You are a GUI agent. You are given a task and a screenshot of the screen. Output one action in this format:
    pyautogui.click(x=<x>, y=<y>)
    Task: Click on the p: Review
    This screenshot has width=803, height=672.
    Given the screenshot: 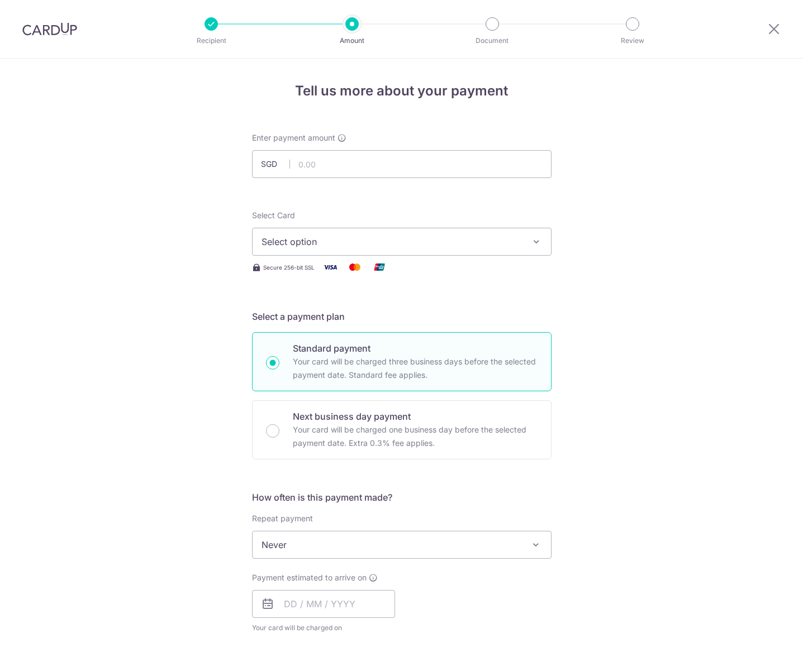 What is the action you would take?
    pyautogui.click(x=632, y=41)
    